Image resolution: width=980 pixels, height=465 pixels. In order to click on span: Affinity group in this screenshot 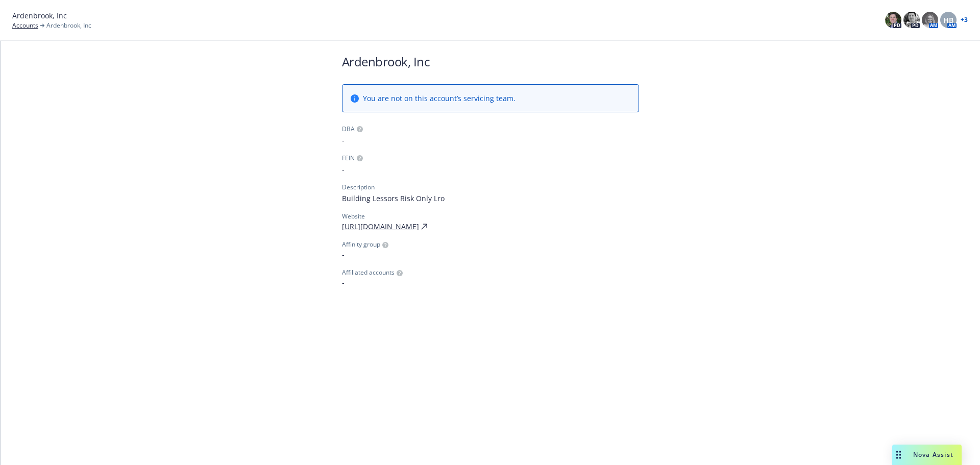, I will do `click(360, 245)`.